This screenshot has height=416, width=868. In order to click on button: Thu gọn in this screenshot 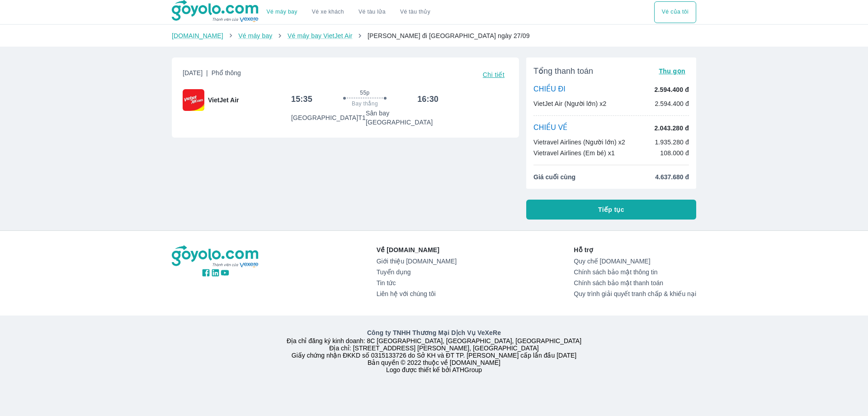, I will do `click(672, 71)`.